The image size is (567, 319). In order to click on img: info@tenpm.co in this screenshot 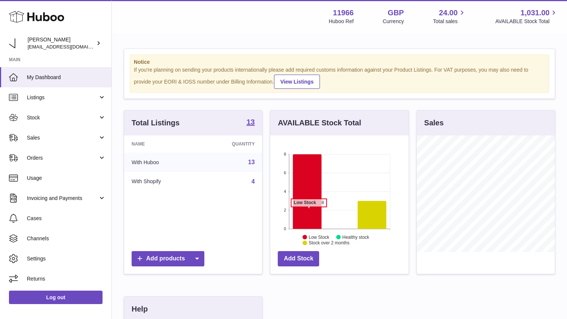, I will do `click(15, 43)`.